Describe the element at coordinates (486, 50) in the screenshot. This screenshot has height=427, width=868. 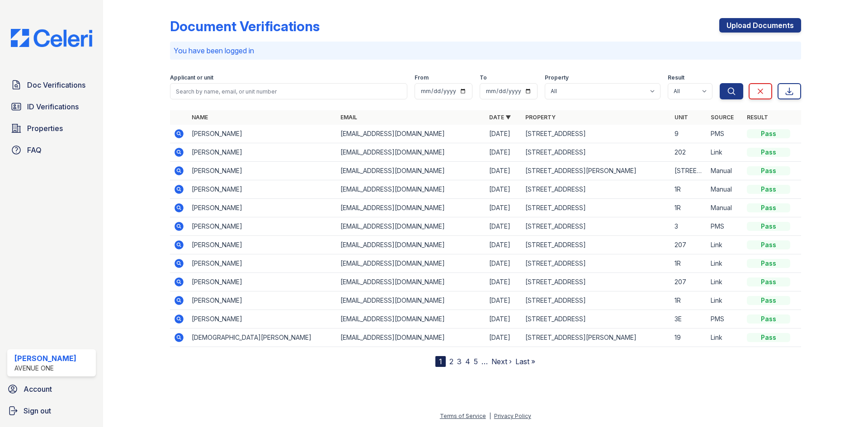
I see `p: You have been logged in` at that location.